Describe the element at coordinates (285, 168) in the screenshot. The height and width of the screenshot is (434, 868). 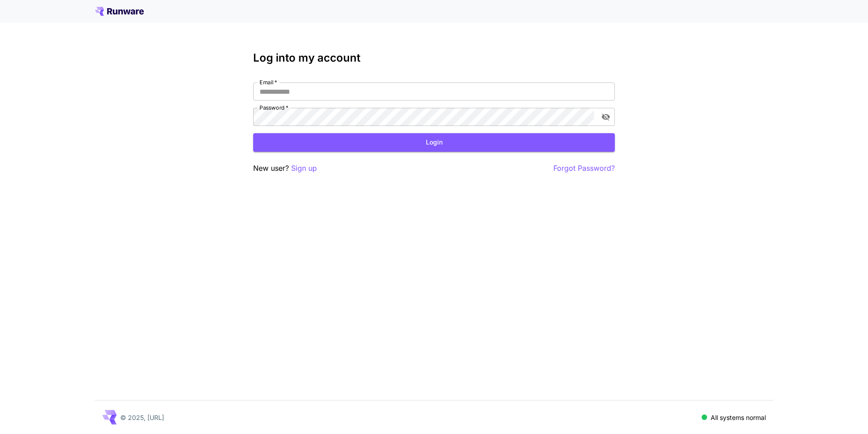
I see `p: New user?` at that location.